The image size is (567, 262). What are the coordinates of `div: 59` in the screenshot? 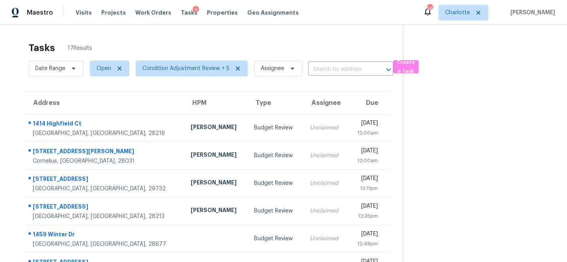 It's located at (430, 9).